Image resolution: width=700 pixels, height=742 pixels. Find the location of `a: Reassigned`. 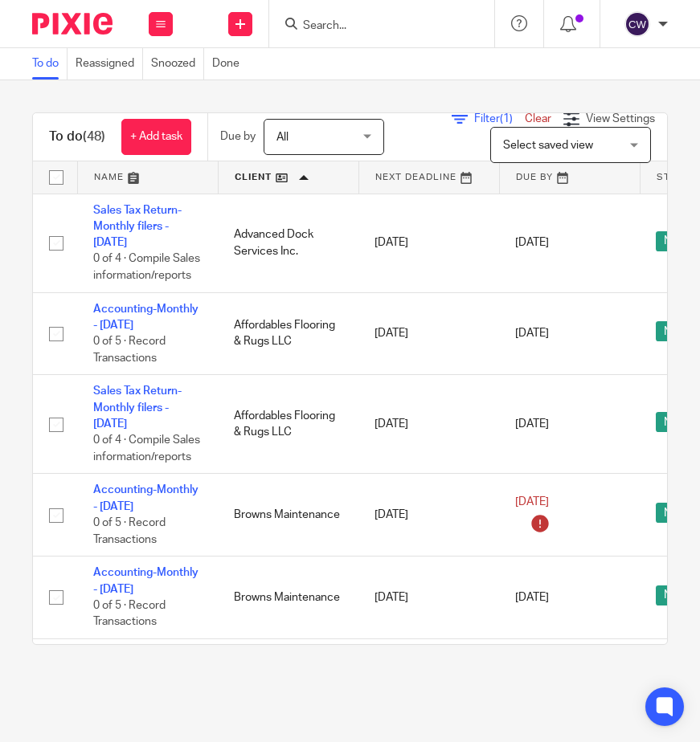

a: Reassigned is located at coordinates (110, 63).